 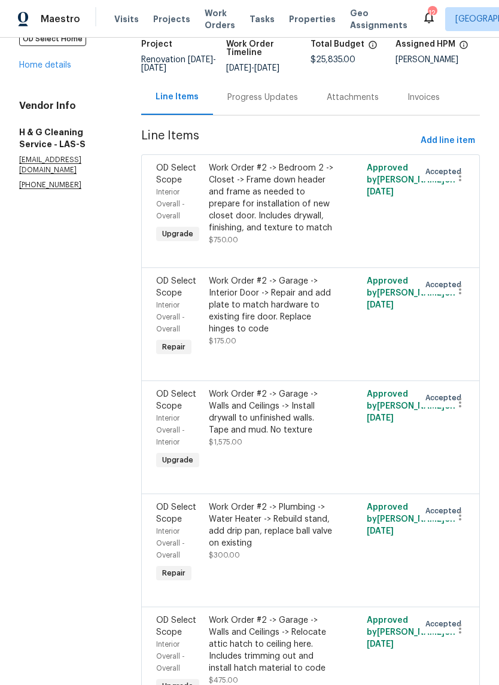 I want to click on span: Geo Assignments, so click(x=379, y=19).